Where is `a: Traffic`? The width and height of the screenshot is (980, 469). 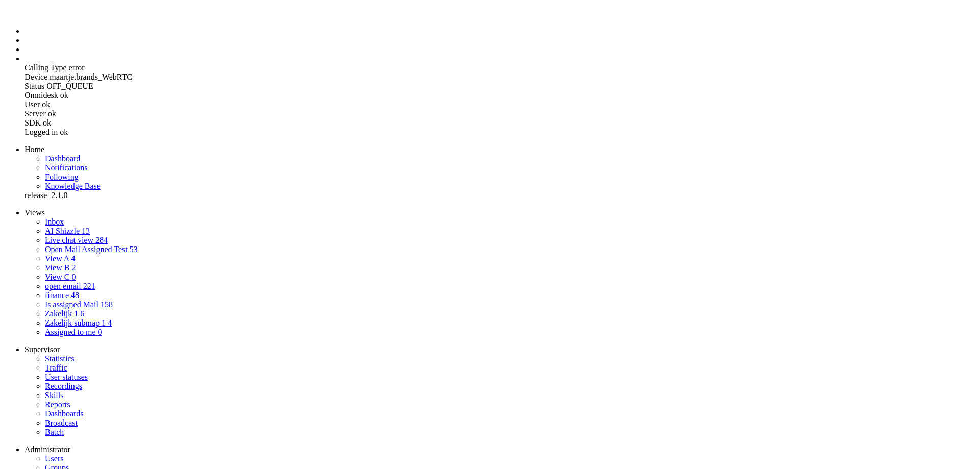 a: Traffic is located at coordinates (56, 368).